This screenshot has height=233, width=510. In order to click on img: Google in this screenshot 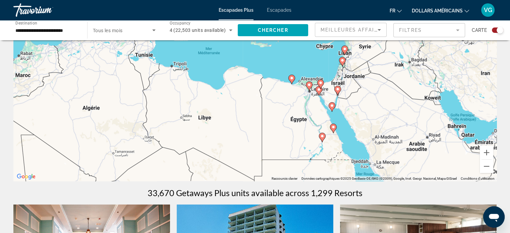, I will do `click(26, 177)`.